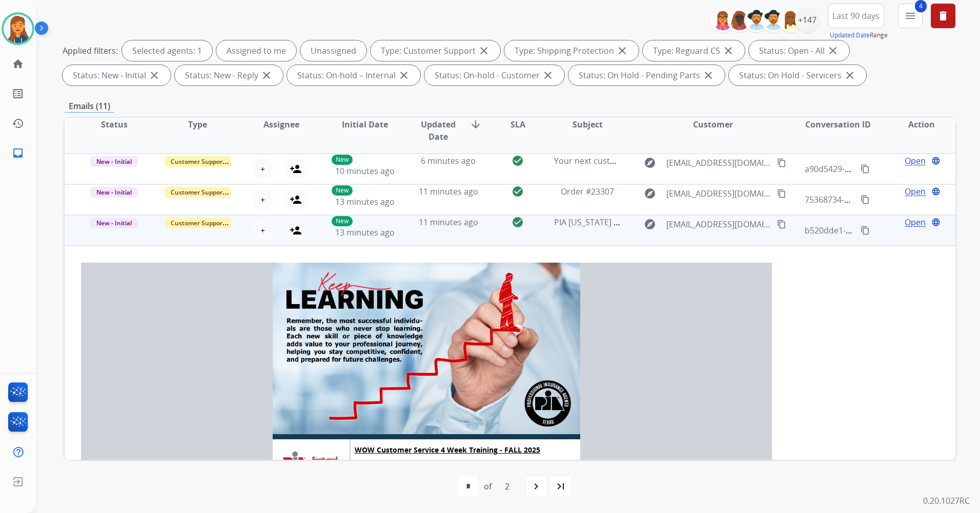  Describe the element at coordinates (885, 169) in the screenshot. I see `span: a90d5429-3907-45c7-b1ea-dbddf5e5cbbe` at that location.